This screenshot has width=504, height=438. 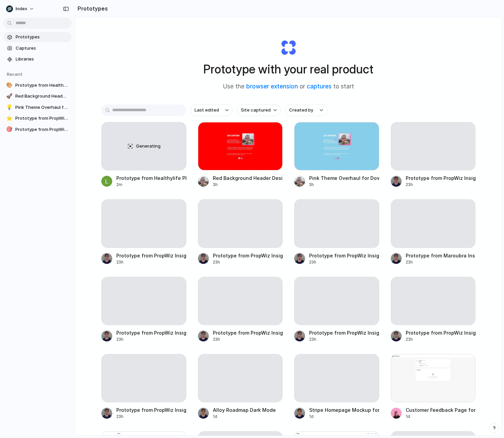 I want to click on h1: Prototype with your real product, so click(x=288, y=69).